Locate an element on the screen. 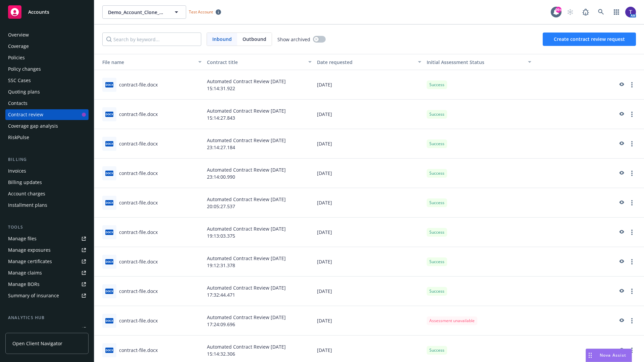  div: Overview is located at coordinates (18, 35).